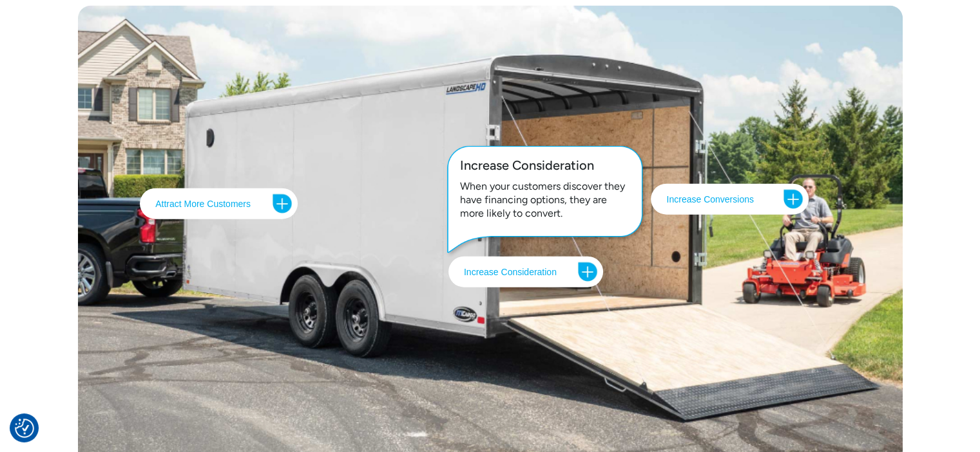  What do you see at coordinates (710, 199) in the screenshot?
I see `div: Increase Conversions` at bounding box center [710, 199].